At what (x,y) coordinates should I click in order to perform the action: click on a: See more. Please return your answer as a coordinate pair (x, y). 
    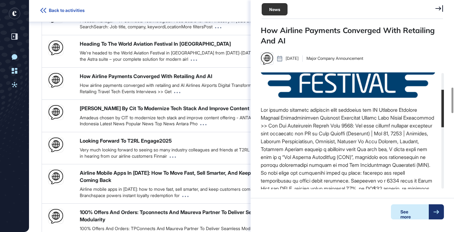
    Looking at the image, I should click on (417, 212).